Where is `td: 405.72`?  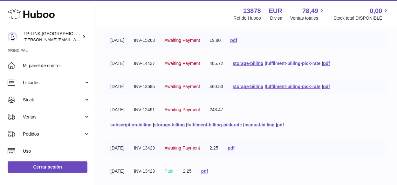
td: 405.72 is located at coordinates (216, 64).